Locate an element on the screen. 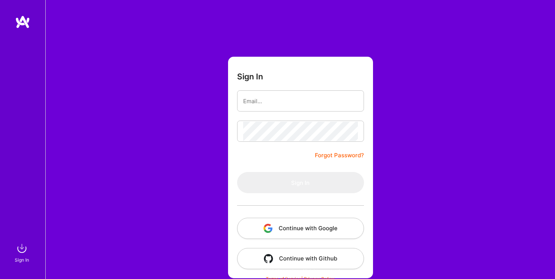  h3: Sign In is located at coordinates (250, 76).